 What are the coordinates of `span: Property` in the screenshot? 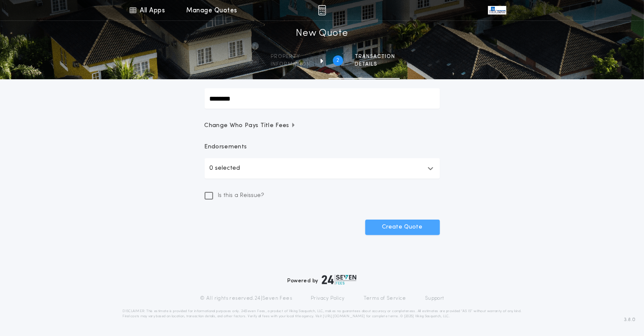 It's located at (291, 57).